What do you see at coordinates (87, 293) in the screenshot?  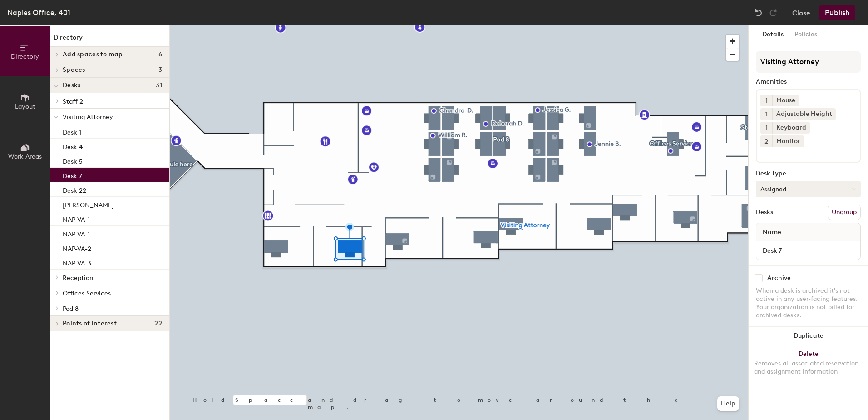 I see `span: Offices Services` at bounding box center [87, 293].